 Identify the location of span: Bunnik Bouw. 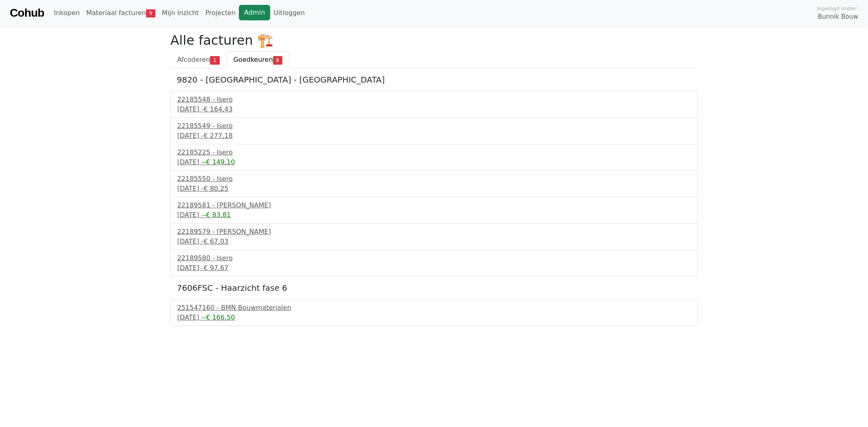
(838, 17).